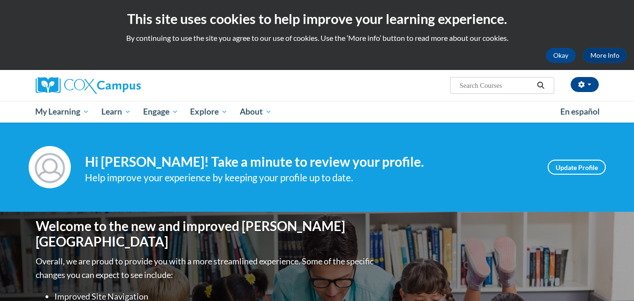  I want to click on a: About, so click(256, 112).